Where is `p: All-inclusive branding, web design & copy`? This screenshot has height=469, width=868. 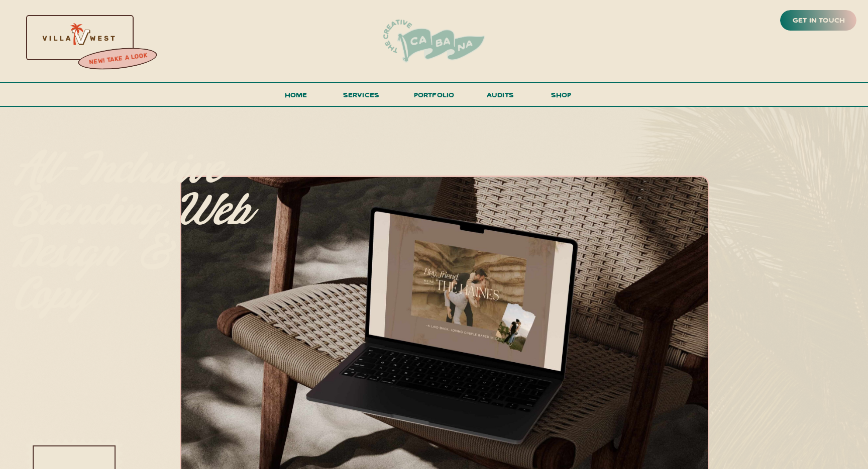 p: All-inclusive branding, web design & copy is located at coordinates (134, 220).